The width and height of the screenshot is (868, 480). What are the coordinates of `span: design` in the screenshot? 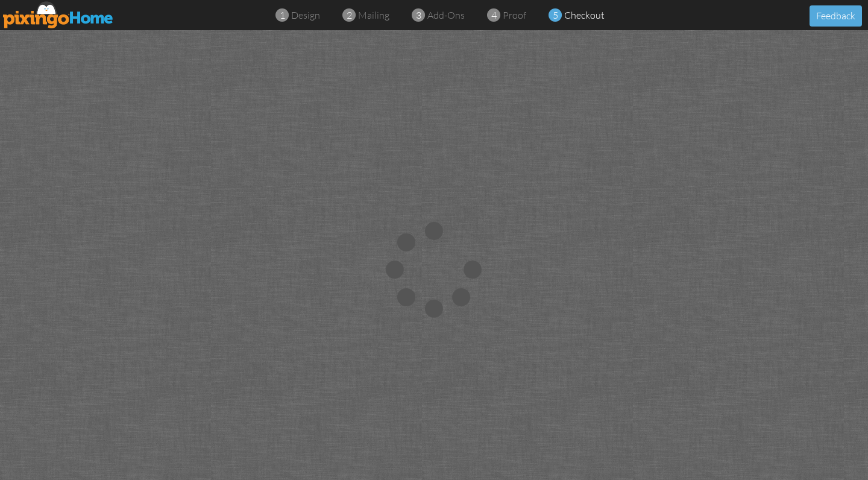 It's located at (306, 15).